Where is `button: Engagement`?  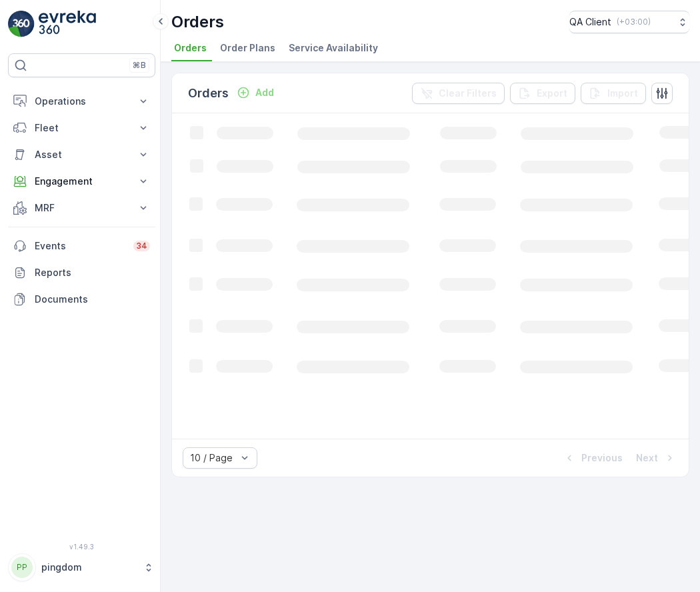 button: Engagement is located at coordinates (82, 181).